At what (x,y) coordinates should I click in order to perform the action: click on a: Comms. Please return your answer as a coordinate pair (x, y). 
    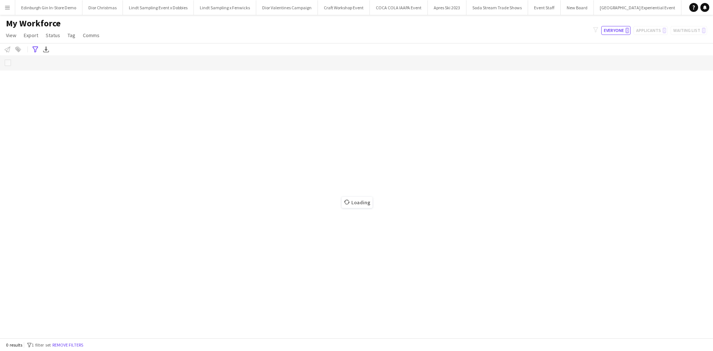
    Looking at the image, I should click on (91, 35).